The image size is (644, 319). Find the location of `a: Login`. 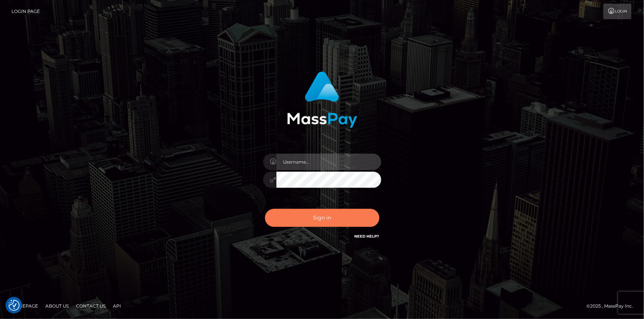

a: Login is located at coordinates (617, 12).